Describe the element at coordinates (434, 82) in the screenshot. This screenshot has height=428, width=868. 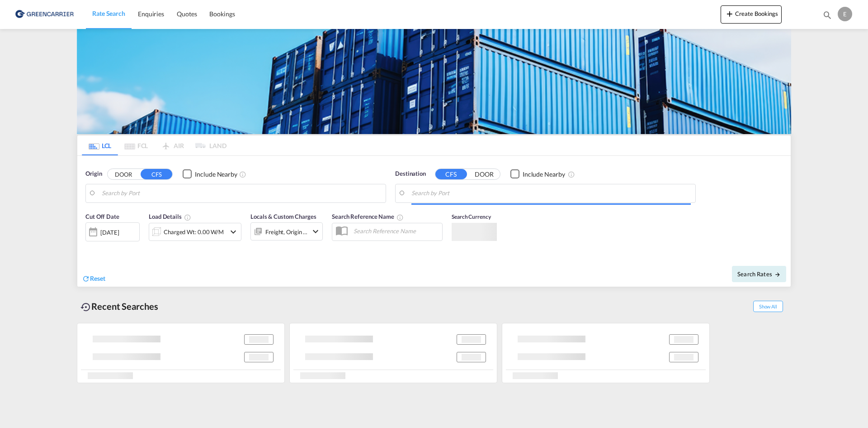
I see `img: GreenCarrierFCL_LCL.png` at that location.